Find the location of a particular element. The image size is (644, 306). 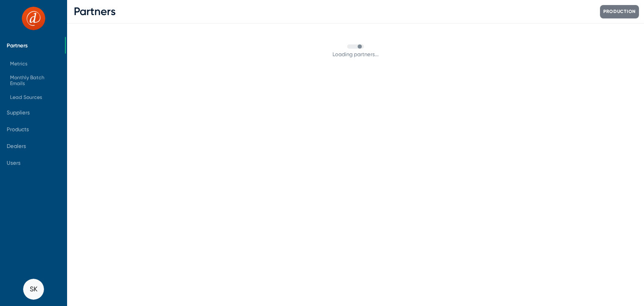

span: Metrics is located at coordinates (19, 64).